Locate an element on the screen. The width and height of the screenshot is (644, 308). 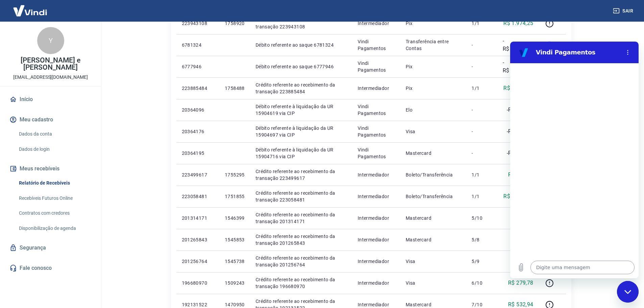
p: Crédito referente ao recebimento da transação 201314171 is located at coordinates (301, 218).